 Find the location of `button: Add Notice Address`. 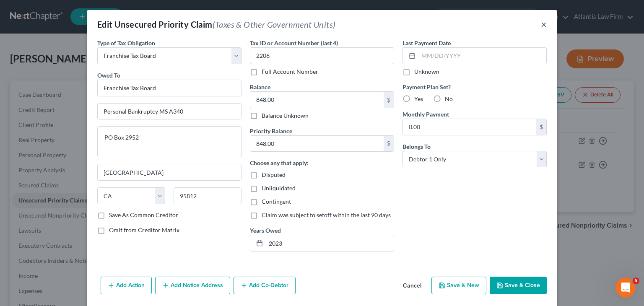

button: Add Notice Address is located at coordinates (193, 286).